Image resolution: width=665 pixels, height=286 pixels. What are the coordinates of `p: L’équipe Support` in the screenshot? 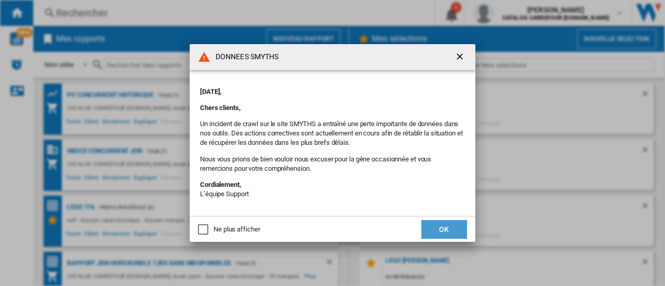 It's located at (332, 190).